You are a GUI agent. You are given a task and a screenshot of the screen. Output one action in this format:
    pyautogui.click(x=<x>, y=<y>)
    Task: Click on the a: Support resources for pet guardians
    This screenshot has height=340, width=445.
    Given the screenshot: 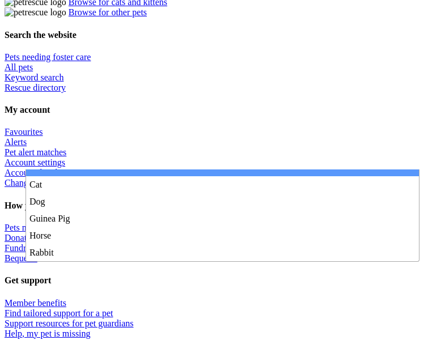 What is the action you would take?
    pyautogui.click(x=69, y=323)
    